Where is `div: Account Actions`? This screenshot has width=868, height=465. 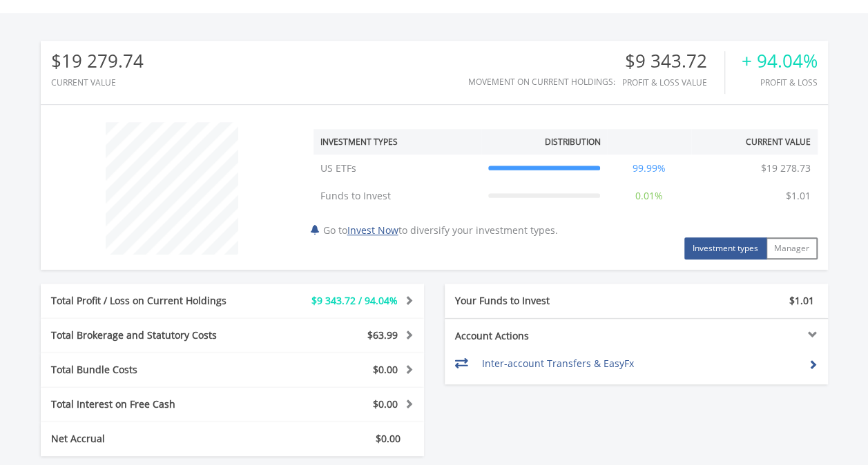
div: Account Actions is located at coordinates (540, 336).